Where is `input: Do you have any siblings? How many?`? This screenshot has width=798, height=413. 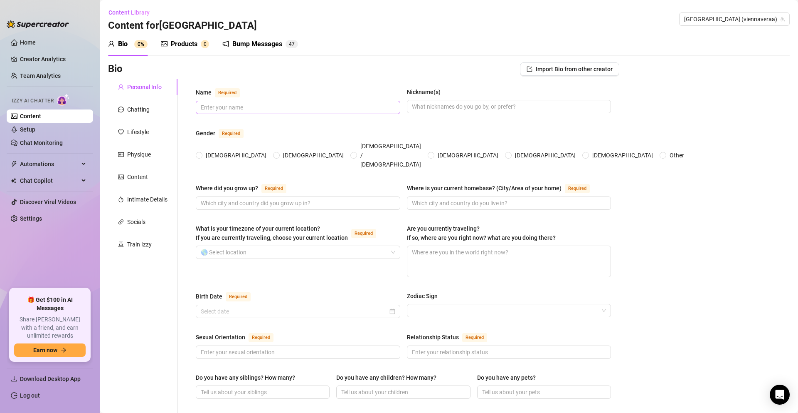
input: Do you have any siblings? How many? is located at coordinates (262, 392).